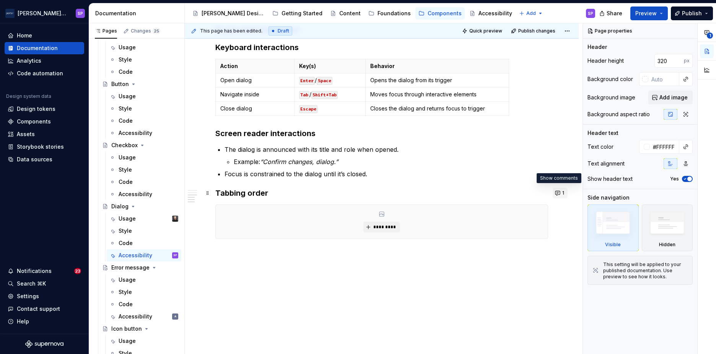 This screenshot has width=716, height=354. I want to click on a: Components, so click(44, 122).